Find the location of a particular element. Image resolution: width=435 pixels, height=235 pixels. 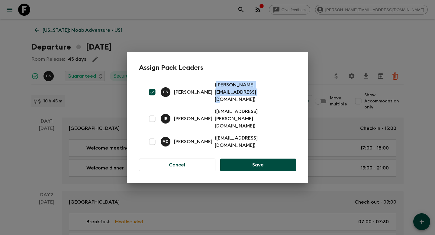

button: Save is located at coordinates (258, 165).